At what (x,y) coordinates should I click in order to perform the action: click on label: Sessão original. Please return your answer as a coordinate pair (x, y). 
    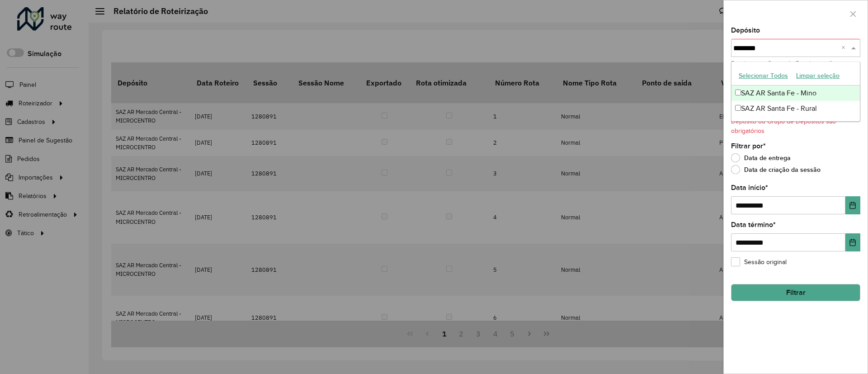
    Looking at the image, I should click on (758, 262).